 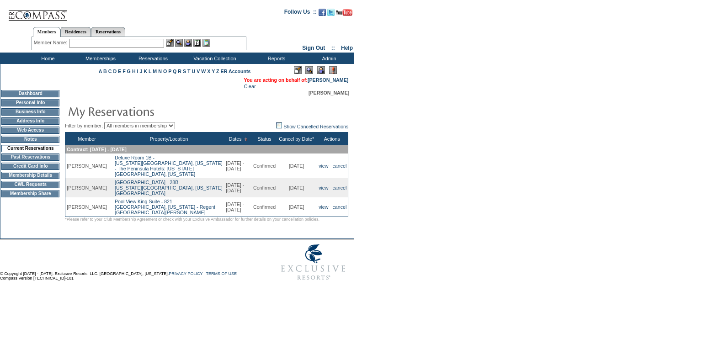 I want to click on img: Log Concern/Member Elevation, so click(x=333, y=70).